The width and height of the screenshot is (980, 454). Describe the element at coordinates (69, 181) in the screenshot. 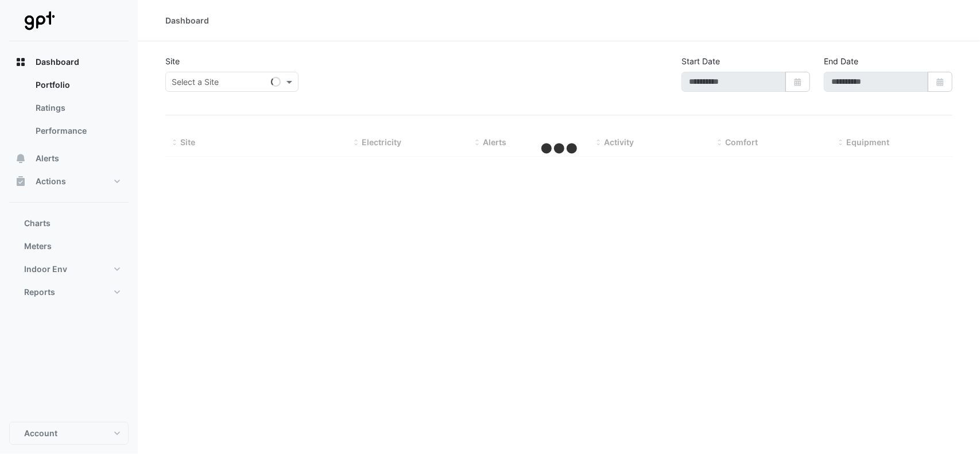

I see `button: Actions` at that location.